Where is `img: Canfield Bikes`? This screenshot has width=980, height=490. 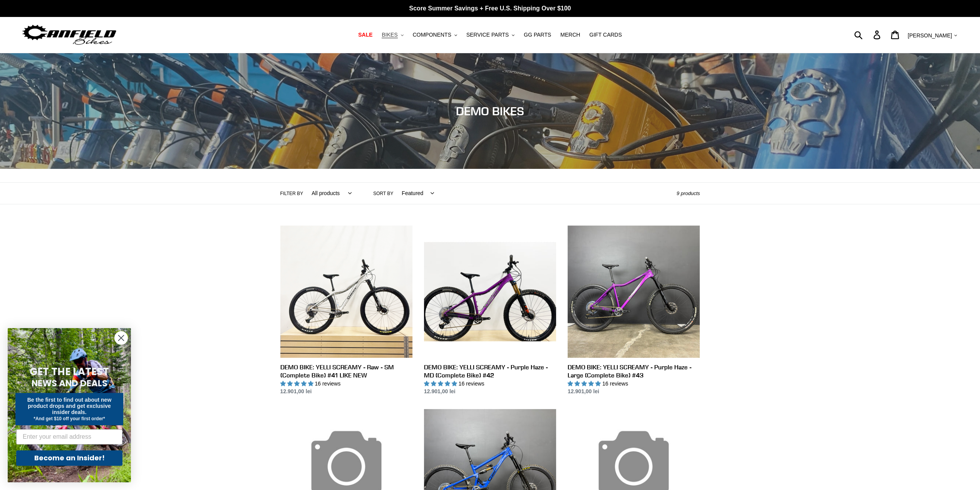
img: Canfield Bikes is located at coordinates (69, 34).